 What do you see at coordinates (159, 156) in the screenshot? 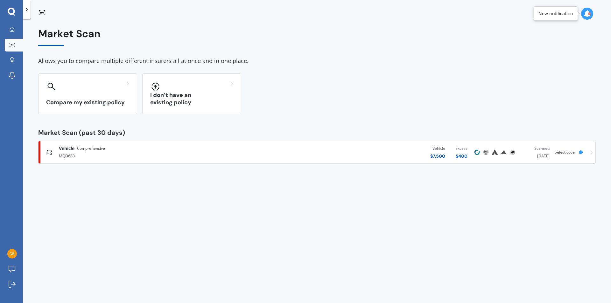
I see `div: MQD683` at bounding box center [159, 156].